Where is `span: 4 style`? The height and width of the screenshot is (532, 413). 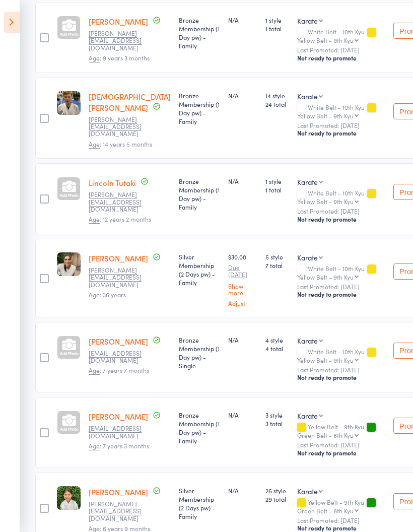 span: 4 style is located at coordinates (278, 339).